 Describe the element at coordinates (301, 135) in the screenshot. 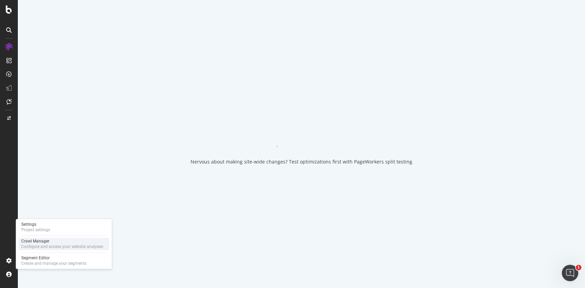

I see `div: animation` at that location.